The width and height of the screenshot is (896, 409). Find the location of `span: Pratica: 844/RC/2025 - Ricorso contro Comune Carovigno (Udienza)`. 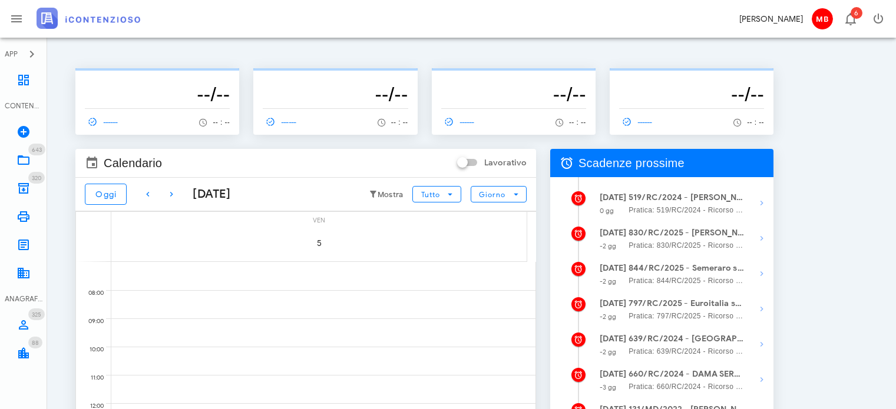

span: Pratica: 844/RC/2025 - Ricorso contro Comune Carovigno (Udienza) is located at coordinates (686, 281).